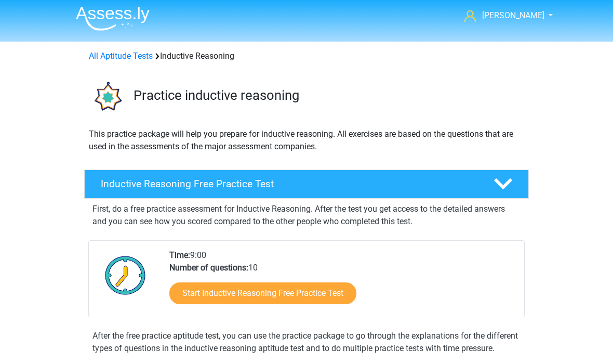 This screenshot has height=362, width=613. I want to click on a: Inductive Reasoning Free Practice Test, so click(306, 184).